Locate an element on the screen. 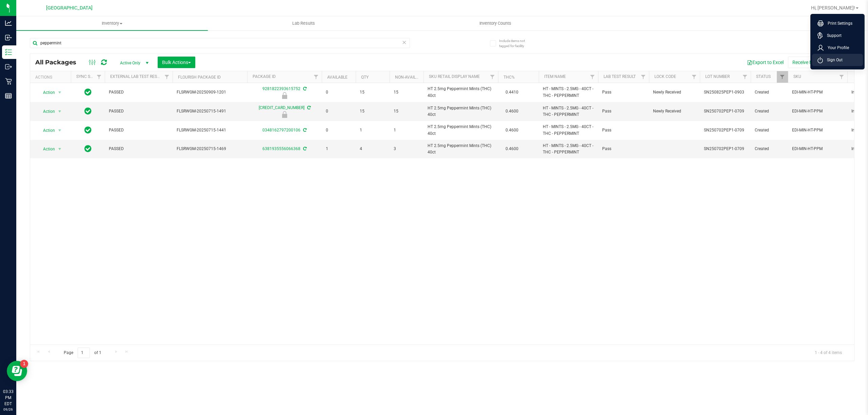 The width and height of the screenshot is (868, 415). a: Package ID is located at coordinates (264, 76).